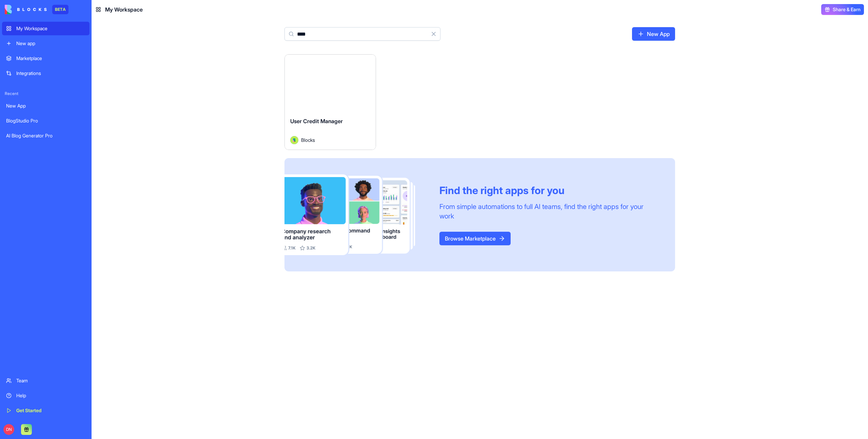  I want to click on button: Share & Earn, so click(843, 9).